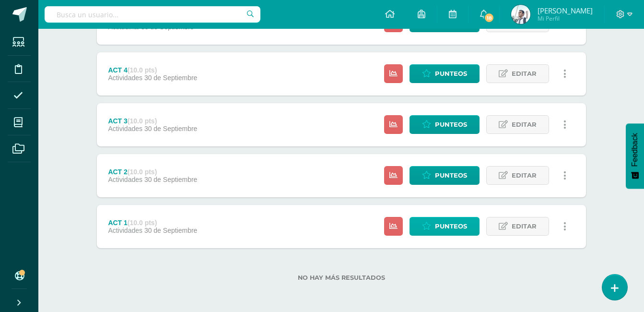 This screenshot has height=312, width=644. What do you see at coordinates (564, 18) in the screenshot?
I see `span: Mi Perfil` at bounding box center [564, 18].